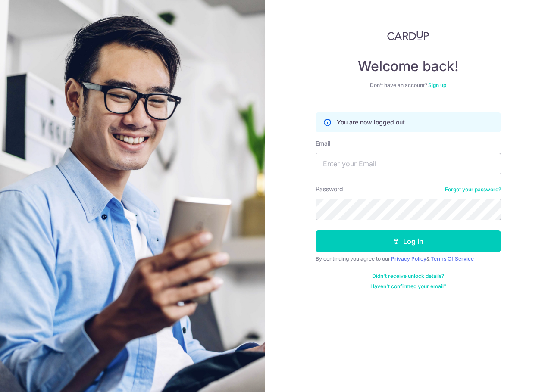 The image size is (551, 392). I want to click on button: Log in, so click(408, 242).